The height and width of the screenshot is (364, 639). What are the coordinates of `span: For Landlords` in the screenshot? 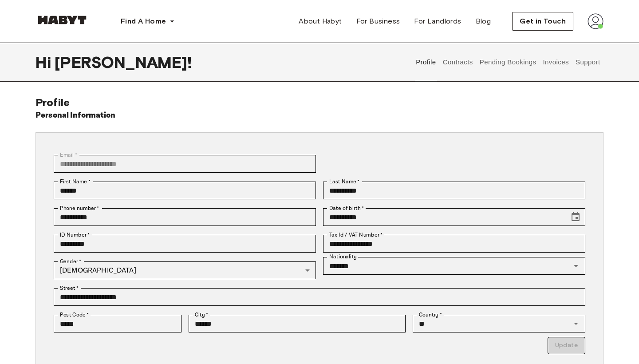 It's located at (438, 21).